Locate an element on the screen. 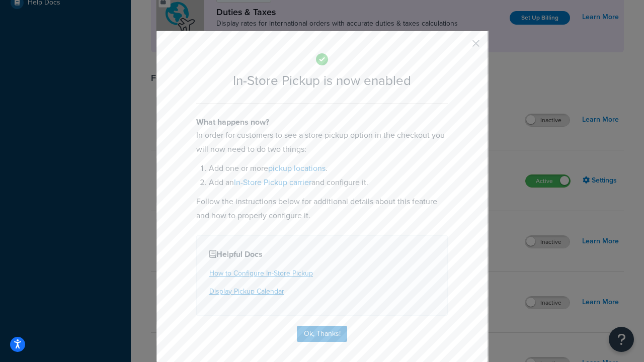 Image resolution: width=644 pixels, height=362 pixels. li: Add one or more . is located at coordinates (328, 169).